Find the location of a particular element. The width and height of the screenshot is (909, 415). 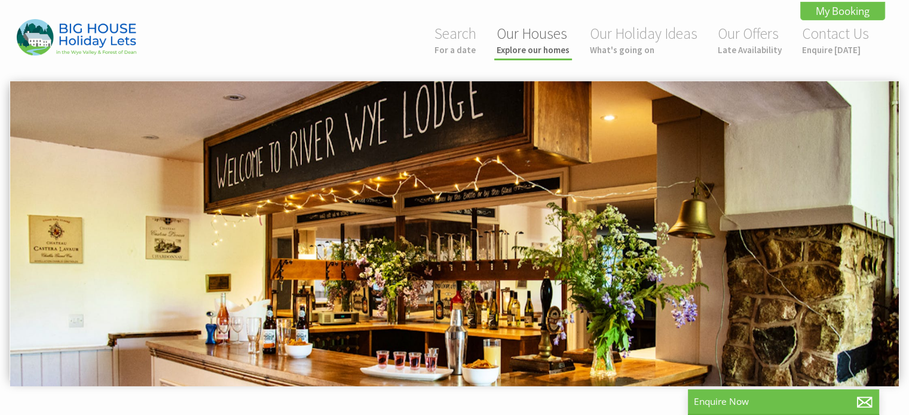

small: What's going on is located at coordinates (644, 50).